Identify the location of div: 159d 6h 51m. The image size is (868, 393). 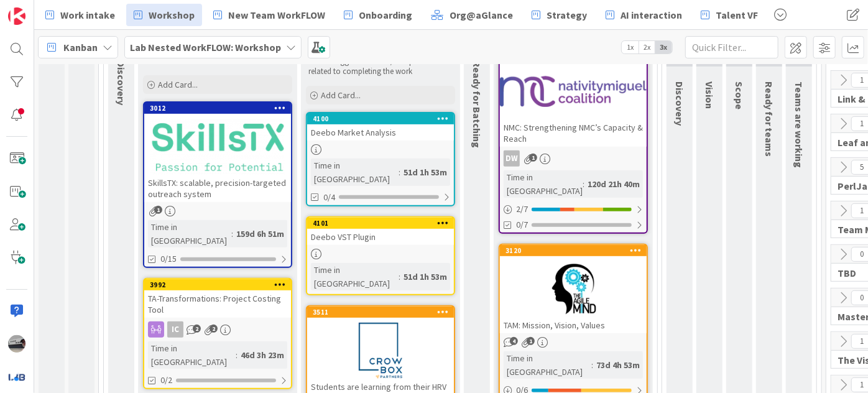
(260, 234).